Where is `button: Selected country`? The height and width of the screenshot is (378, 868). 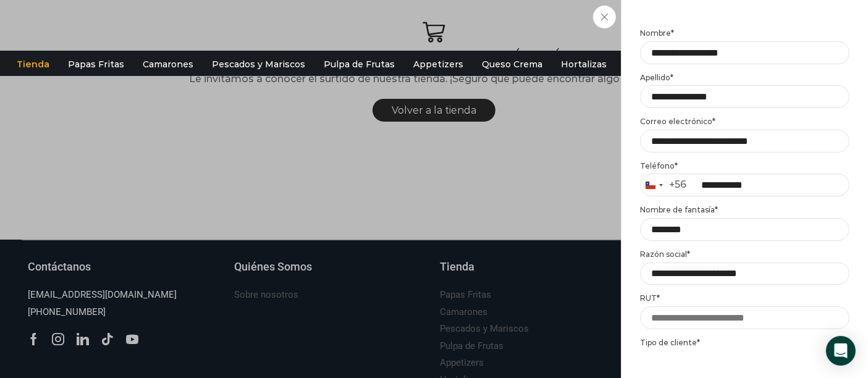
button: Selected country is located at coordinates (664, 185).